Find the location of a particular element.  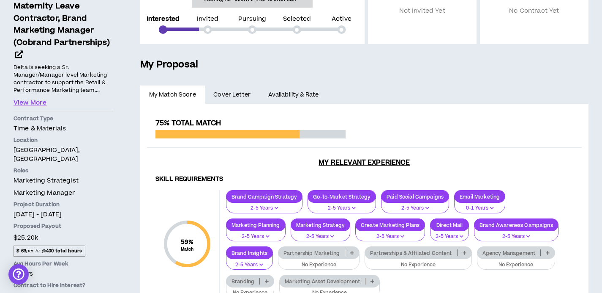

p: Paid Social Campaigns is located at coordinates (415, 196).